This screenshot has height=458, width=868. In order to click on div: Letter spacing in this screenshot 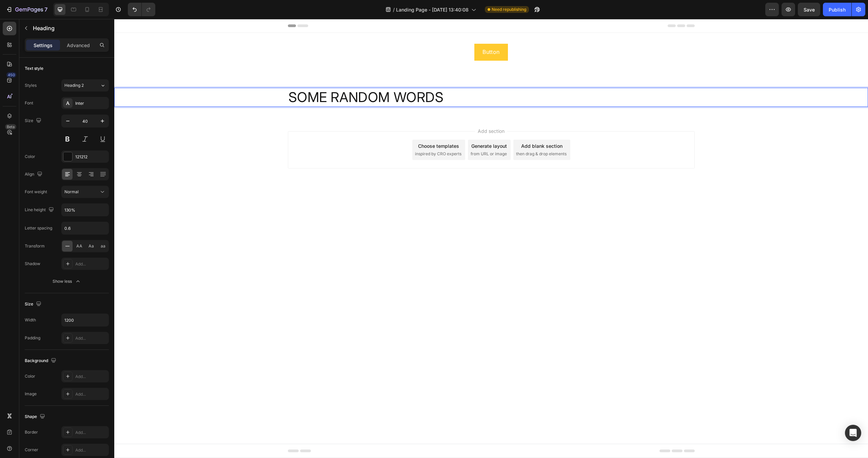, I will do `click(38, 229)`.